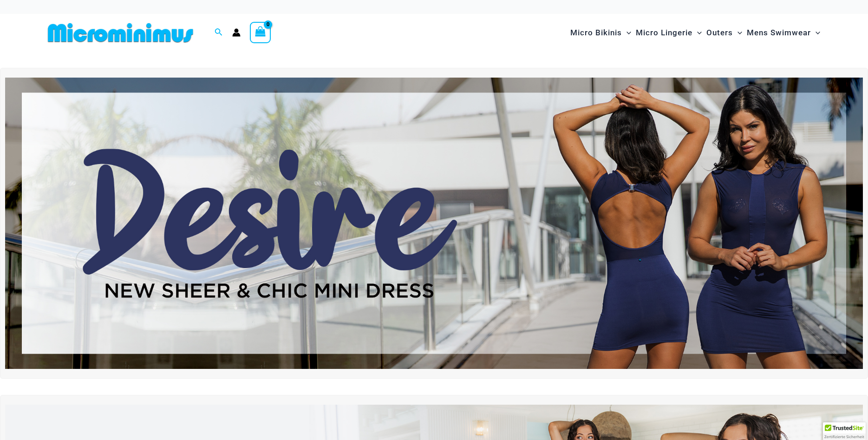 Image resolution: width=868 pixels, height=440 pixels. I want to click on nav: Site Navigation, so click(695, 33).